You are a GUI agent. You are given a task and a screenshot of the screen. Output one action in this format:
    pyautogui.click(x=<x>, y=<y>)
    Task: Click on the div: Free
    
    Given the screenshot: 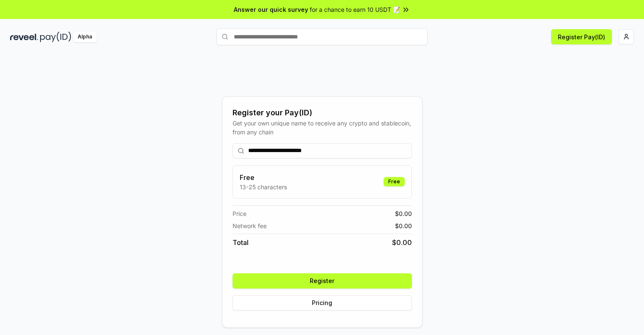 What is the action you would take?
    pyautogui.click(x=394, y=182)
    